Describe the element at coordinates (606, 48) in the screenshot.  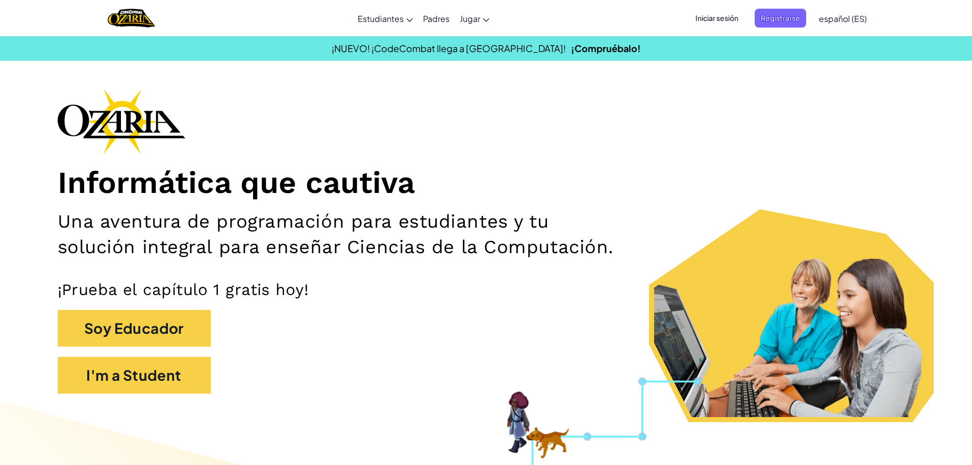
I see `a: ¡Compruébalo!` at that location.